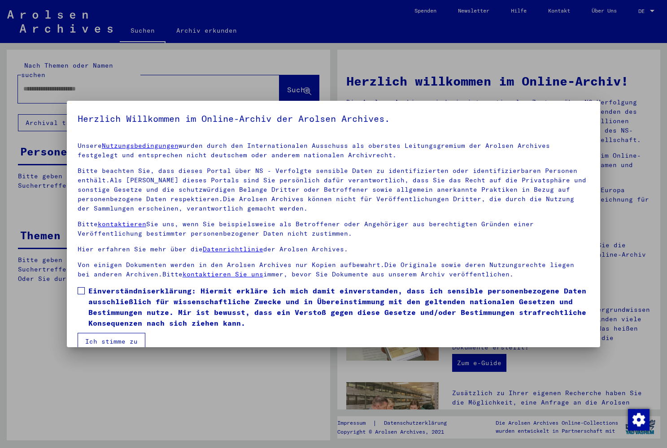 The height and width of the screenshot is (448, 667). What do you see at coordinates (334, 190) in the screenshot?
I see `p: Bitte beachten Sie, dass dieses Portal über NS - Verfolgte sensible Daten zu identifizierten oder...` at bounding box center [334, 190].